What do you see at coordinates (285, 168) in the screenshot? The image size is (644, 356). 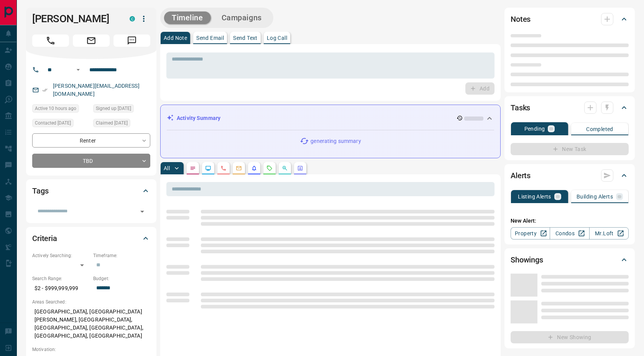 I see `svg: Opportunities` at bounding box center [285, 168].